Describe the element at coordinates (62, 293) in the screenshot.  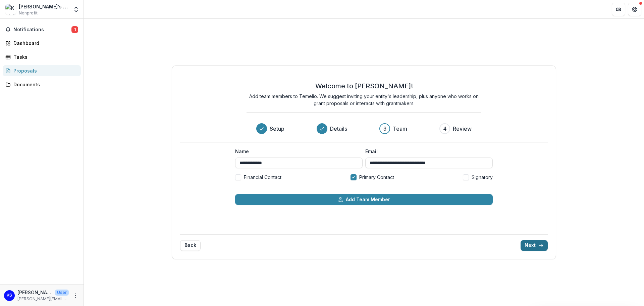
I see `p: User` at that location.